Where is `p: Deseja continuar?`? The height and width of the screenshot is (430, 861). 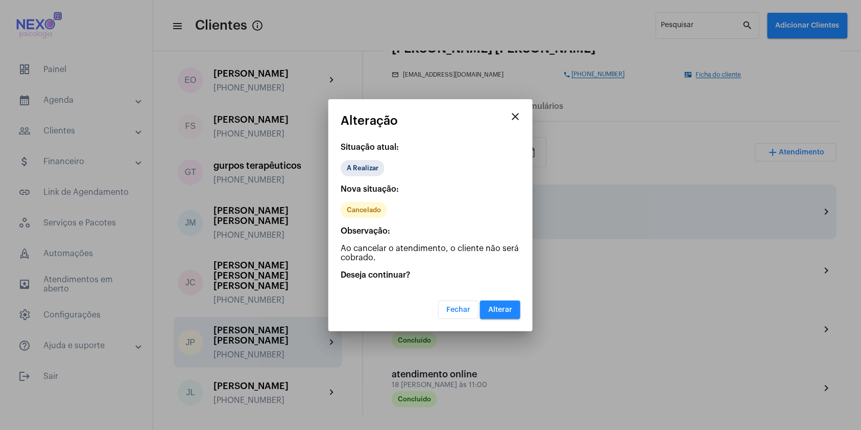
p: Deseja continuar? is located at coordinates (431, 275).